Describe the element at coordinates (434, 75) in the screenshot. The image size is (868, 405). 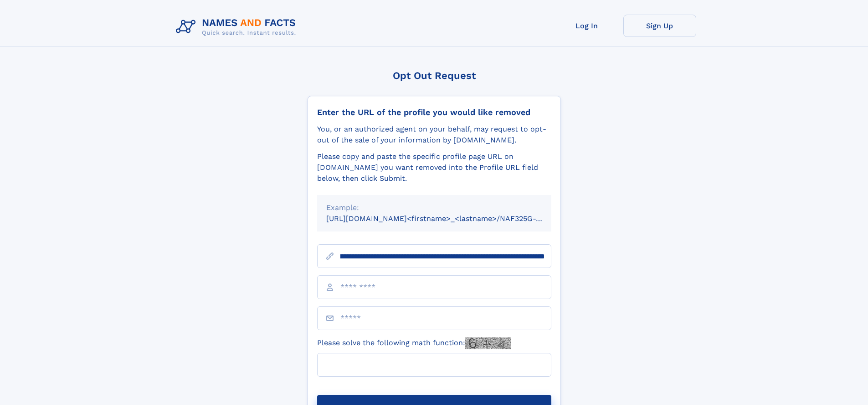
I see `div: Opt Out Request` at that location.